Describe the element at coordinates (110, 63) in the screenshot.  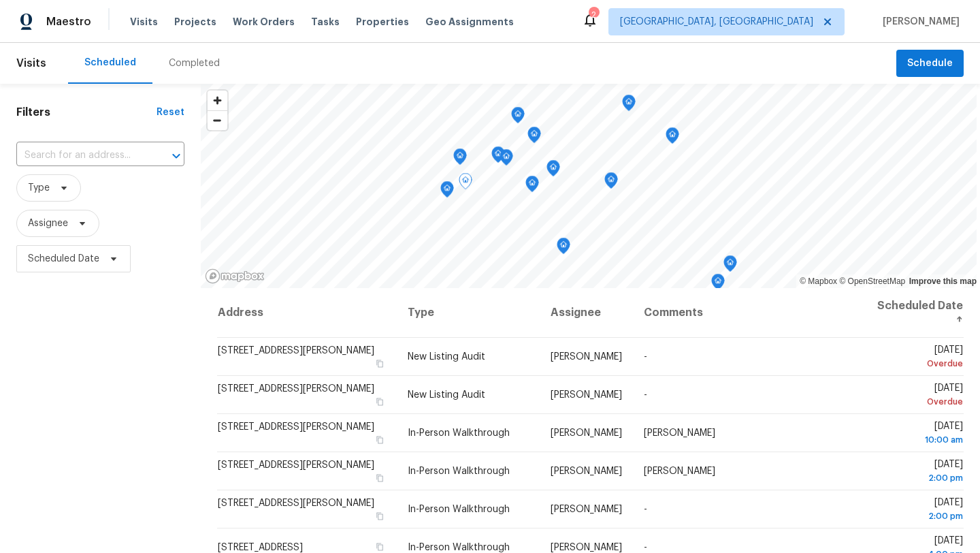
I see `div: Scheduled` at that location.